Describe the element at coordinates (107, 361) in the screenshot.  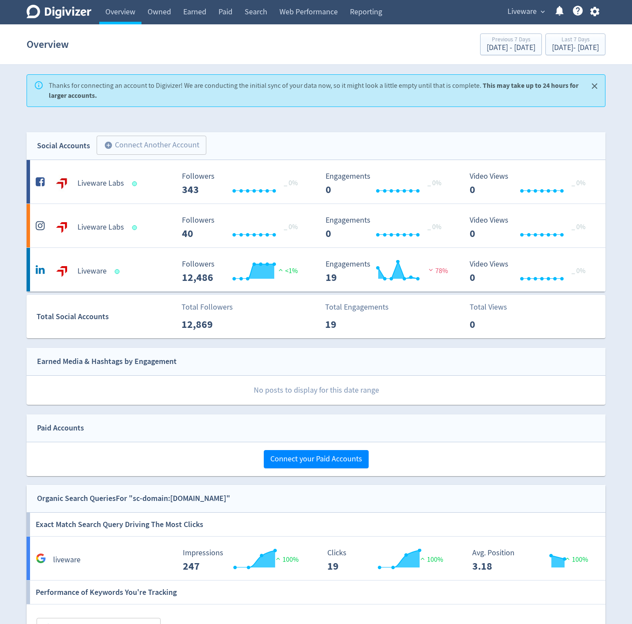
I see `div: Earned Media & Hashtags by Engagement` at that location.